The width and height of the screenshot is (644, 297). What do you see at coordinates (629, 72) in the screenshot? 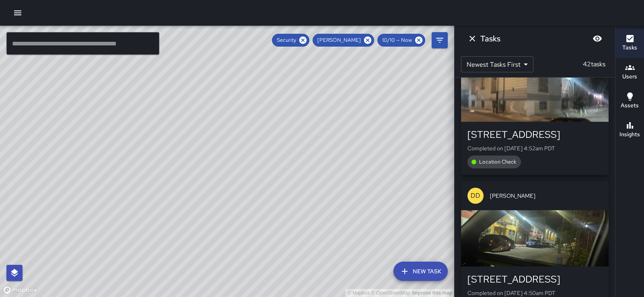
I see `button: Users` at bounding box center [629, 72].